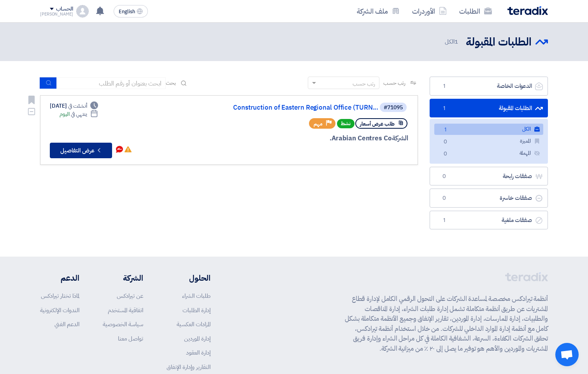  Describe the element at coordinates (488, 141) in the screenshot. I see `a: المميزة` at that location.